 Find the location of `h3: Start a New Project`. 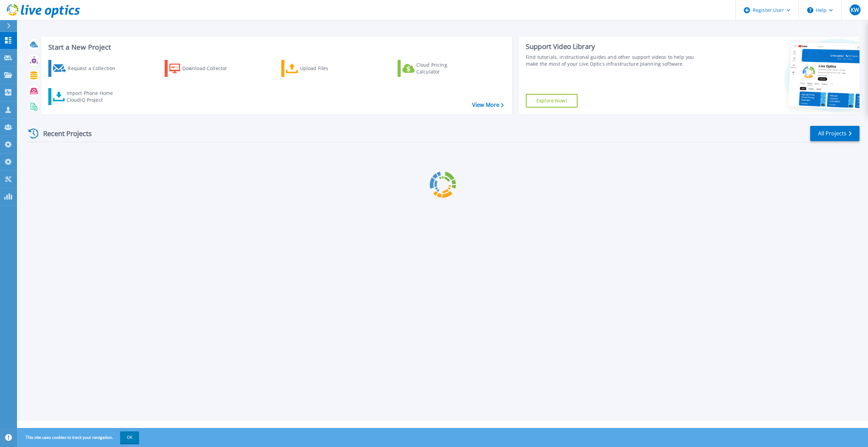

h3: Start a New Project is located at coordinates (276, 47).